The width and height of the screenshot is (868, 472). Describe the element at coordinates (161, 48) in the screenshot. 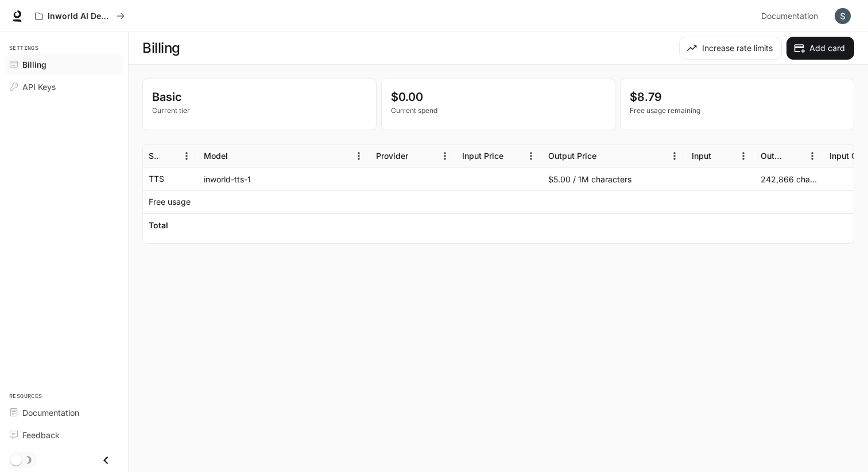

I see `h1: Billing` at that location.